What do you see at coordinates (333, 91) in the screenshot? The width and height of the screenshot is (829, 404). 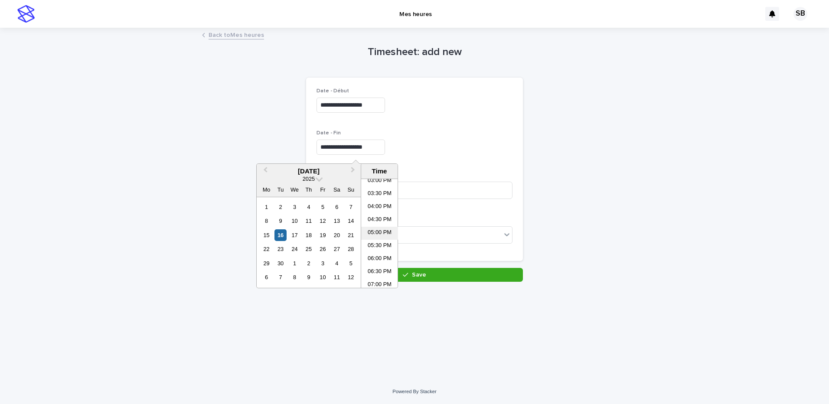 I see `span: Date - Début` at bounding box center [333, 91].